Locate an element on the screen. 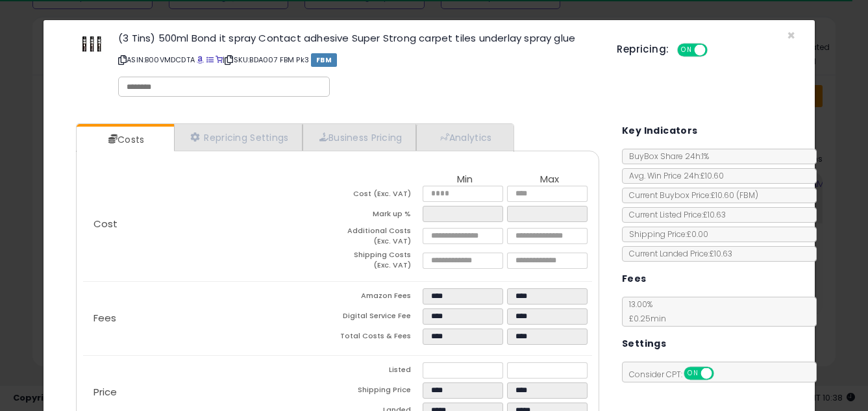  a: Repricing Settings is located at coordinates (239, 137).